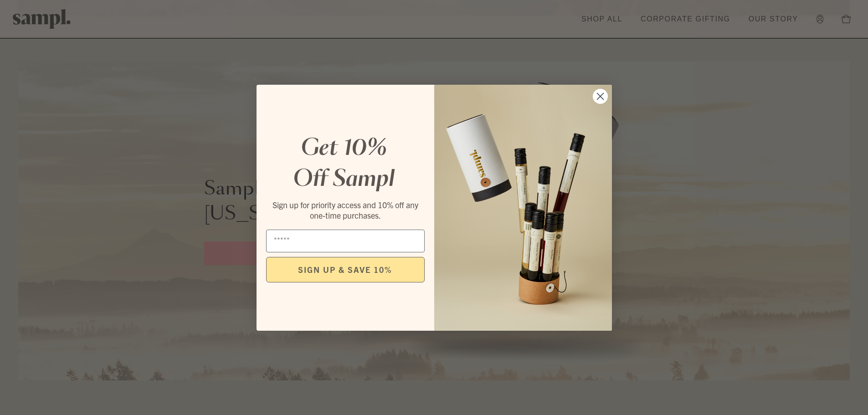  I want to click on input: Email, so click(346, 241).